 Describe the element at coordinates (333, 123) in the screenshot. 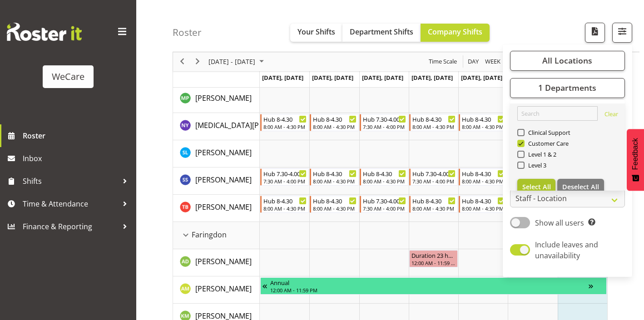

I see `div: Nikita Yates"s event - Hub 8-4.30 Begin From Tuesday, August 12, 2025 at 8:00:00 AM GMT+12:00 End...` at that location.